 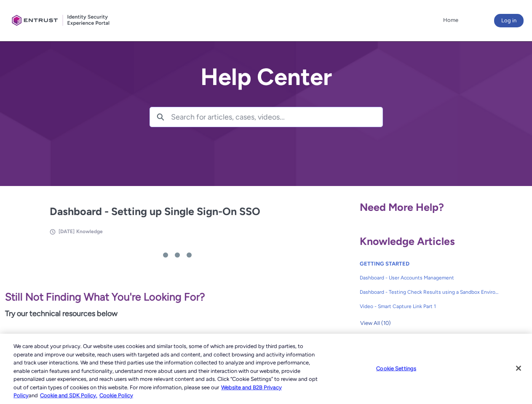 What do you see at coordinates (89, 232) in the screenshot?
I see `li: Knowledge` at bounding box center [89, 232].